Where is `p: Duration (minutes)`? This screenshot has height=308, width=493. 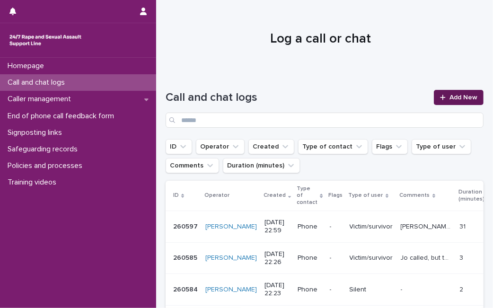 p: Duration (minutes) is located at coordinates (472, 196).